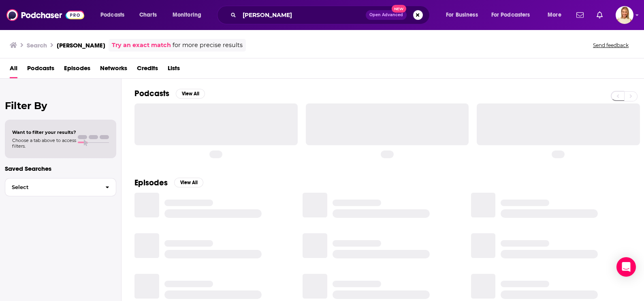  I want to click on a: Lists, so click(174, 70).